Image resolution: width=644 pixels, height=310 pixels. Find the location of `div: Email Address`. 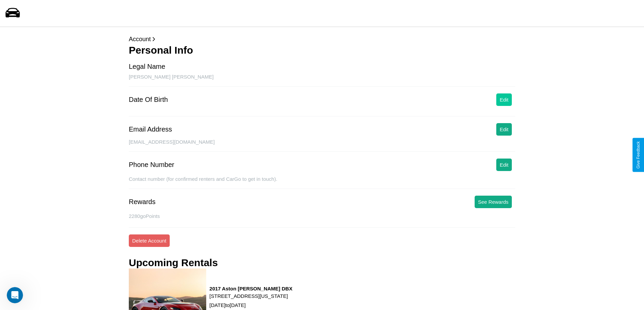

div: Email Address is located at coordinates (150, 129).